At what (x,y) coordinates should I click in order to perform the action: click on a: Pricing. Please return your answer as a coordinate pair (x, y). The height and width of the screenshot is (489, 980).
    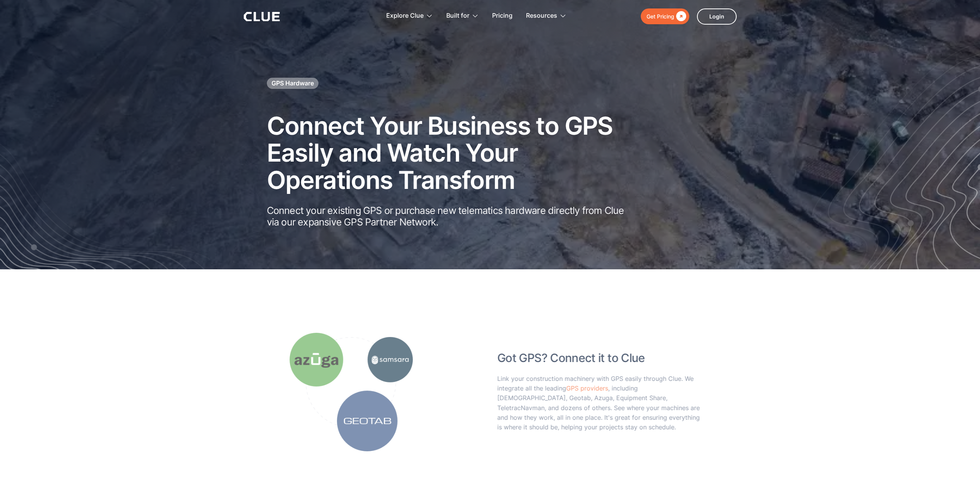
    Looking at the image, I should click on (502, 16).